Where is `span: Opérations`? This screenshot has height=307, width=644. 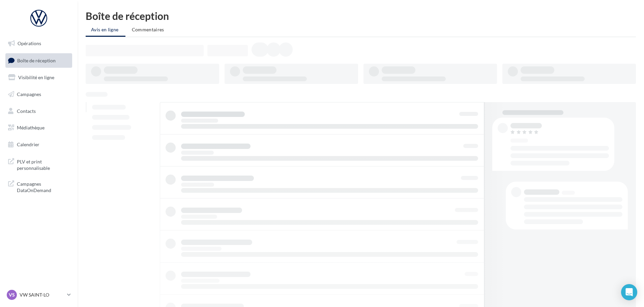 span: Opérations is located at coordinates (29, 43).